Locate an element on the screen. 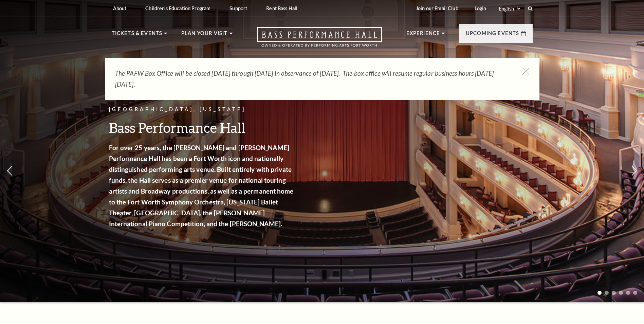 The image size is (644, 324). p: Experience is located at coordinates (423, 35).